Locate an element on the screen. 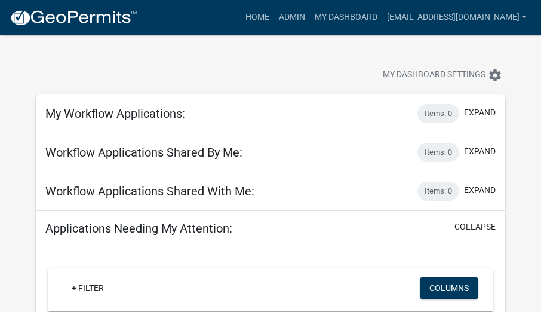 The height and width of the screenshot is (312, 541). a: Home is located at coordinates (258, 17).